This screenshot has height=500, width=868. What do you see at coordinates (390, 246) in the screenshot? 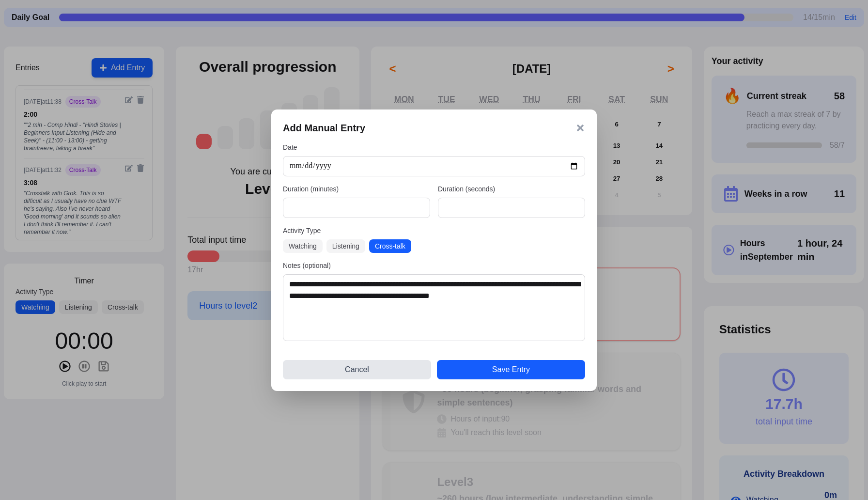
I see `button: Cross-talk` at bounding box center [390, 246].